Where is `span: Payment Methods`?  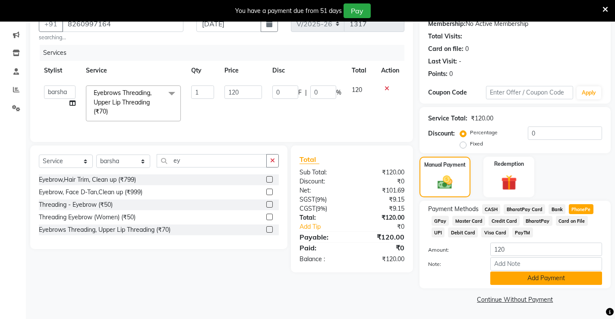
span: Payment Methods is located at coordinates (453, 209).